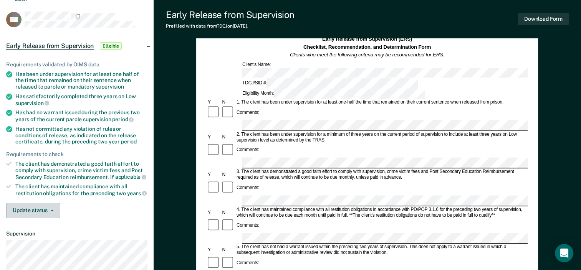 Image resolution: width=581 pixels, height=270 pixels. What do you see at coordinates (111, 46) in the screenshot?
I see `span: Eligible` at bounding box center [111, 46].